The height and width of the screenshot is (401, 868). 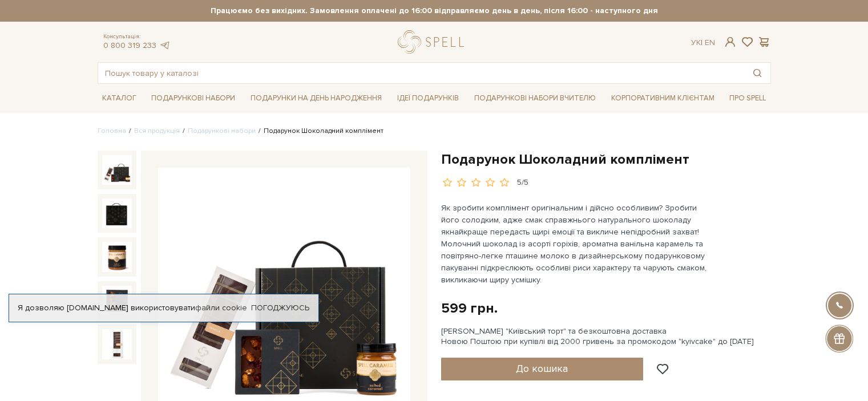 I want to click on div: 5/5, so click(x=523, y=183).